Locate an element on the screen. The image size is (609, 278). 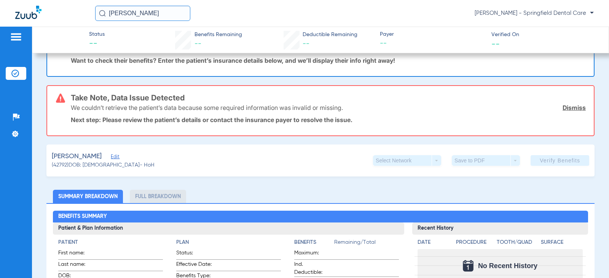
img: Search Icon is located at coordinates (102, 13).